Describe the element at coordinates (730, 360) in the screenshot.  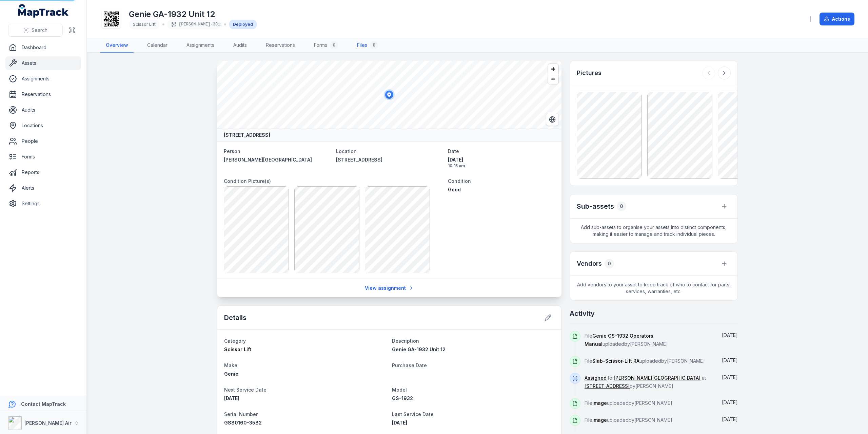
I see `time: 8/15/2025, 12:09:48 PM` at that location.